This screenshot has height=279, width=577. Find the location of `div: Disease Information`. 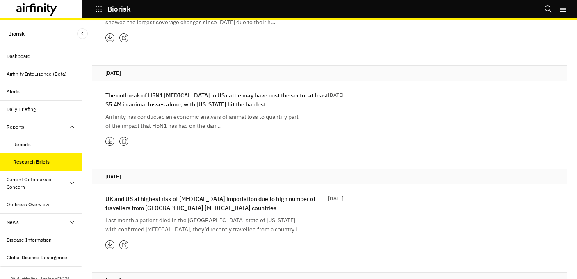

div: Disease Information is located at coordinates (29, 240).